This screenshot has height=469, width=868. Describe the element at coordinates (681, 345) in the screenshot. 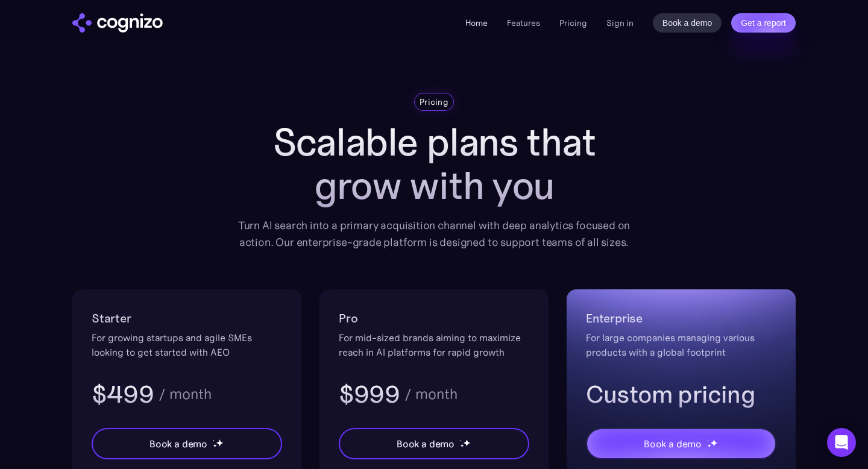

I see `div: For large companies managing various products with a global footprint` at that location.